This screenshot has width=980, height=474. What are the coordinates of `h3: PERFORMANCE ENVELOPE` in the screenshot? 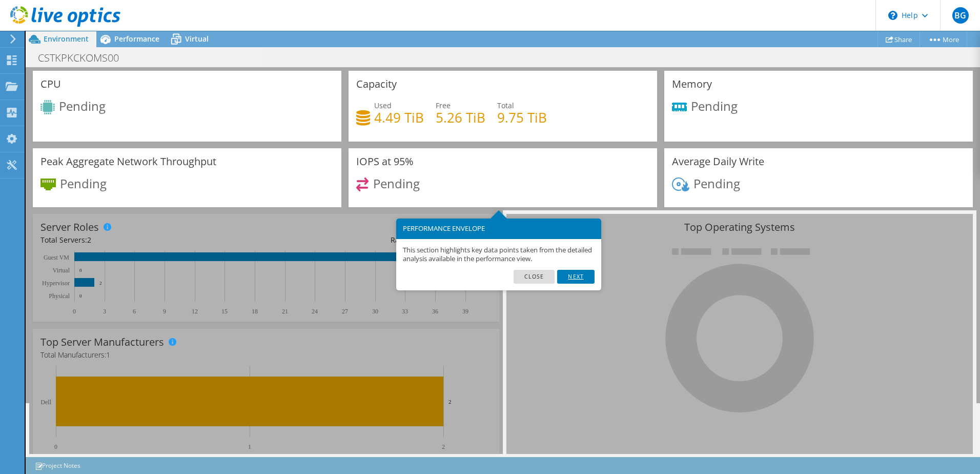 It's located at (499, 228).